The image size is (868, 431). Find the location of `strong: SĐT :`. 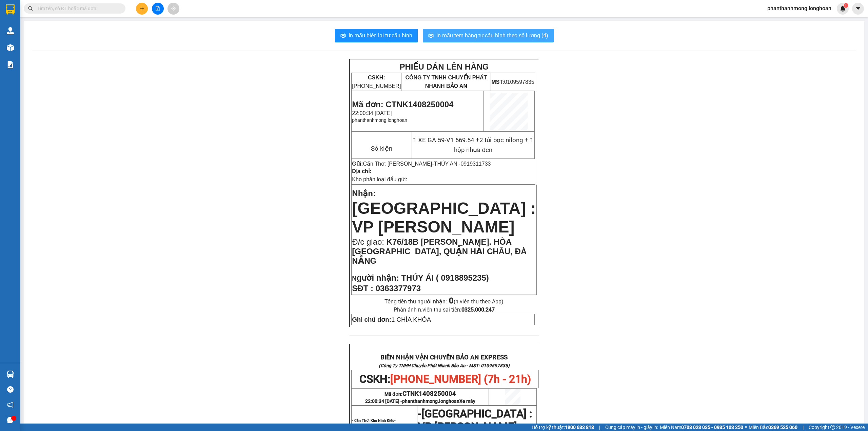

strong: SĐT : is located at coordinates (363, 288).